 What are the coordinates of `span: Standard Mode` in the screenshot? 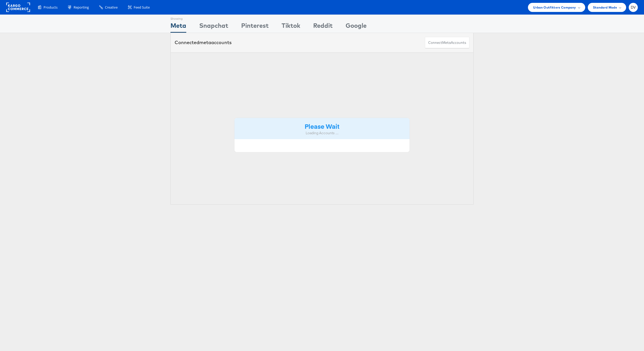 It's located at (605, 7).